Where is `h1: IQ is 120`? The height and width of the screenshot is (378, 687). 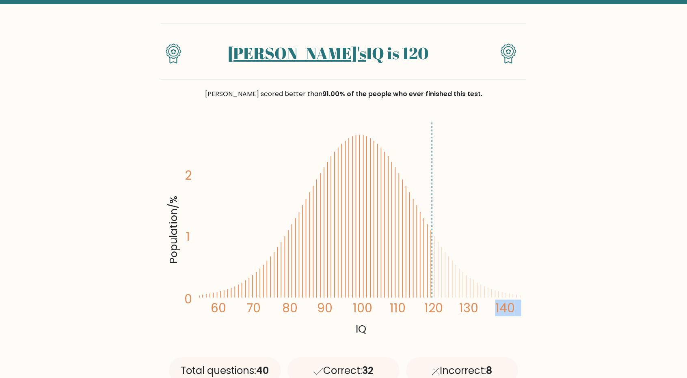
h1: IQ is 120 is located at coordinates (328, 53).